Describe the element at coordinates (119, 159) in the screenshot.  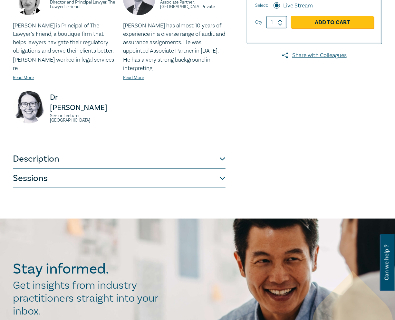
I see `button: Description` at that location.